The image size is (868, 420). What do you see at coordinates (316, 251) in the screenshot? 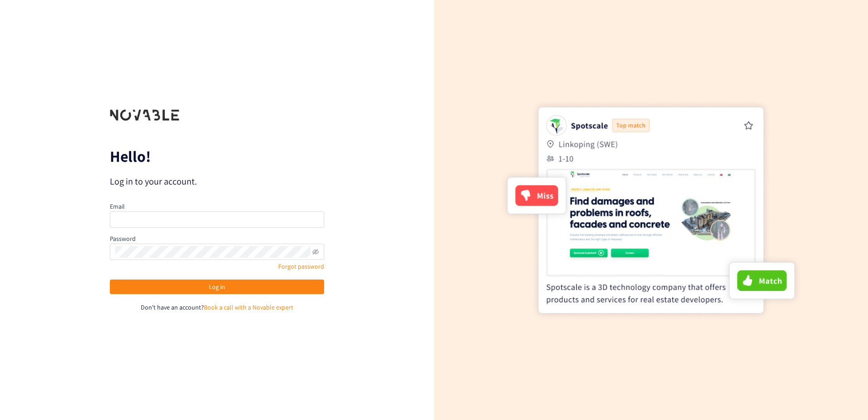
I see `span: eye-invisible` at bounding box center [316, 251].